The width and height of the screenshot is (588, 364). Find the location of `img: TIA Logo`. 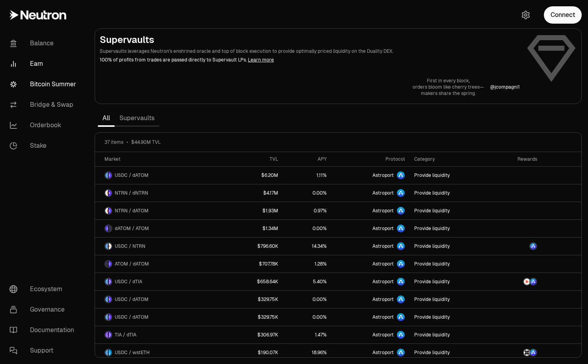

img: TIA Logo is located at coordinates (106, 335).